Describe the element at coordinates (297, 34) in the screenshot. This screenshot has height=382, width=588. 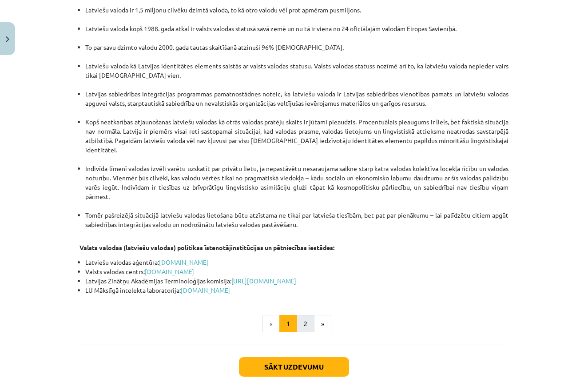
I see `li: Latviešu valoda kopš 1988. gada atkal ir valsts valodas statusā savā zemē un nu tā ir viena no 24...` at that location.